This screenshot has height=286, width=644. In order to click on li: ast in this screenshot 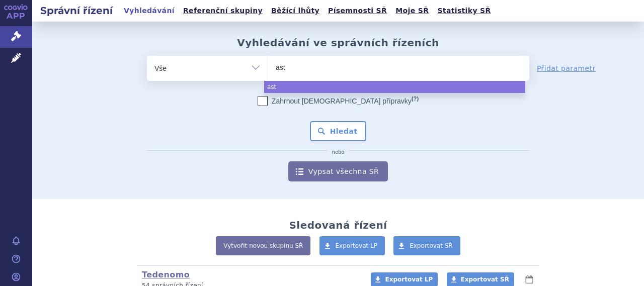, I will do `click(395, 87)`.